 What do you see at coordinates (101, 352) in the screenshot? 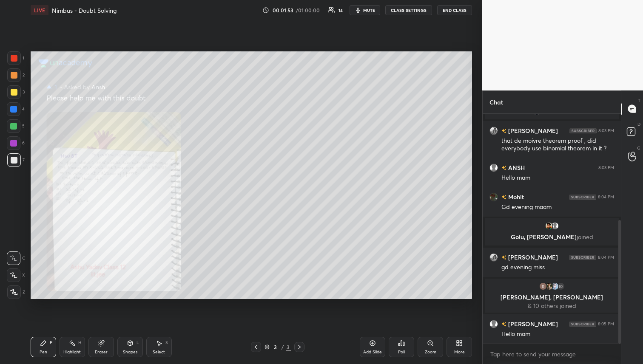
I see `div: Eraser` at bounding box center [101, 352].